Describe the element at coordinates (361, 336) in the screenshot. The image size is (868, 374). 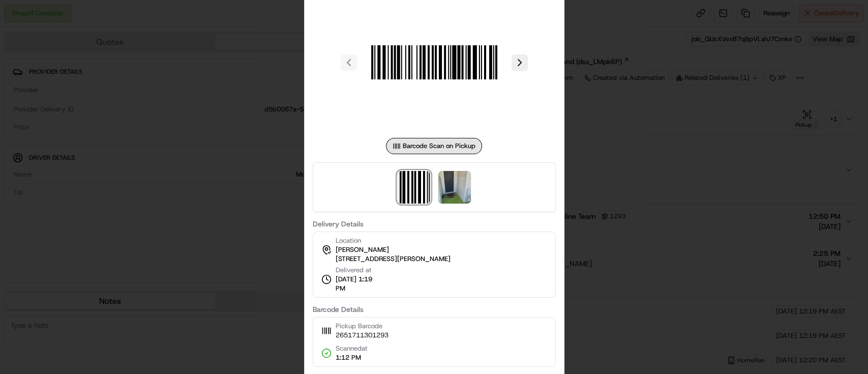
I see `span: 2651711301293` at that location.